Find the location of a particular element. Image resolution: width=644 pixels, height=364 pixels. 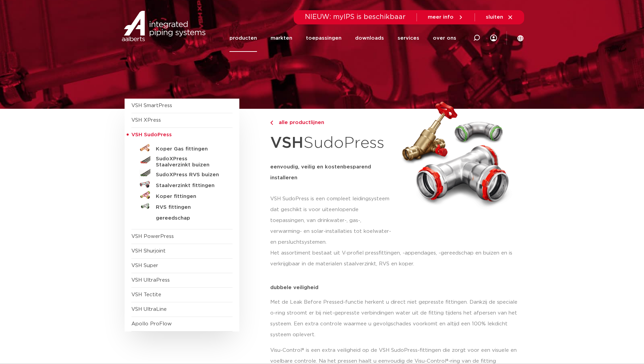

h5: Koper Gas fittingen is located at coordinates (189, 149).